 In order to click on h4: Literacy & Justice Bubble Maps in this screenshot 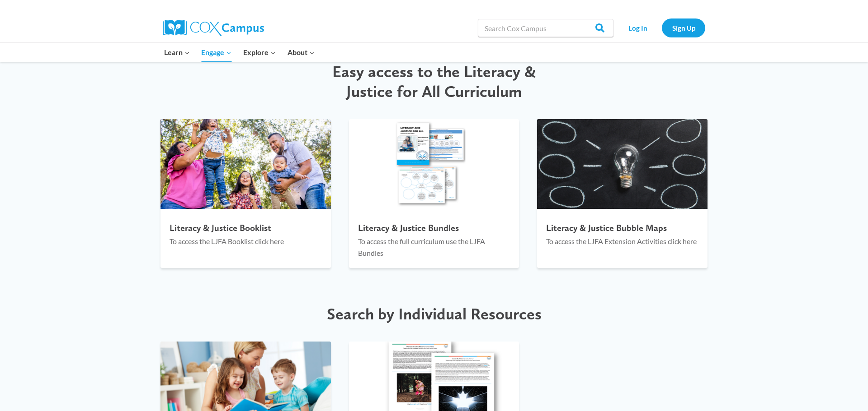, I will do `click(622, 228)`.